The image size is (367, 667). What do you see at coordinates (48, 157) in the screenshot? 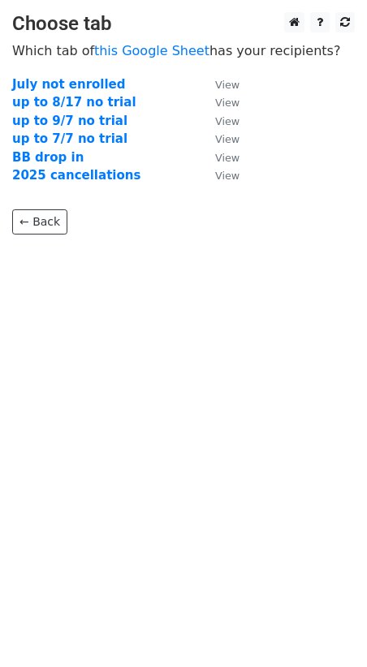
I see `strong: BB drop in` at bounding box center [48, 157].